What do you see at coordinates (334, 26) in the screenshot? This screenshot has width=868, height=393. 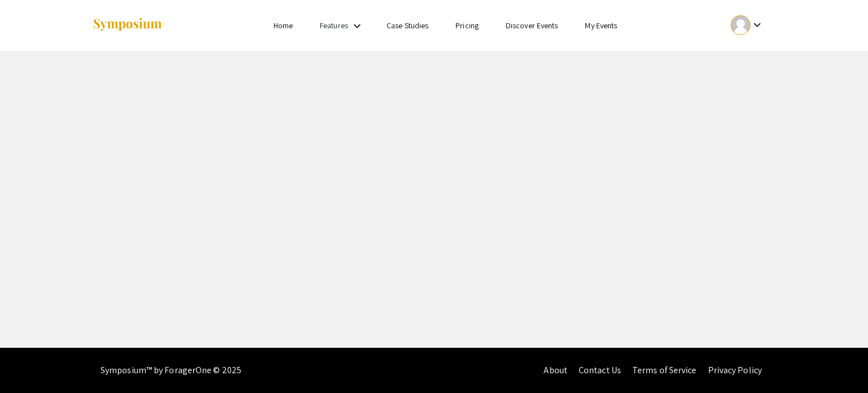 I see `a: Features` at bounding box center [334, 26].